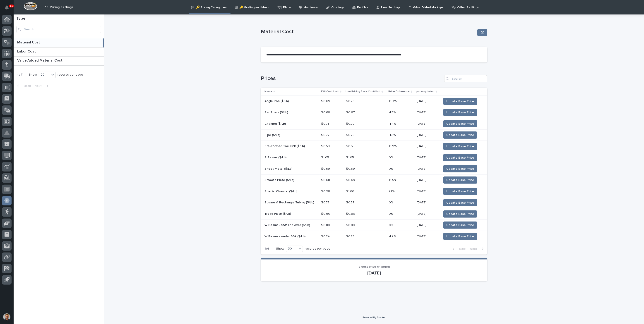  What do you see at coordinates (278, 214) in the screenshot?
I see `p: Tread Plate ($/Lb)` at bounding box center [278, 214].